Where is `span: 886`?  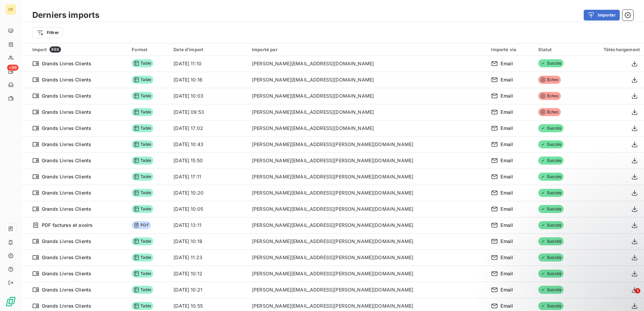 span: 886 is located at coordinates (55, 49).